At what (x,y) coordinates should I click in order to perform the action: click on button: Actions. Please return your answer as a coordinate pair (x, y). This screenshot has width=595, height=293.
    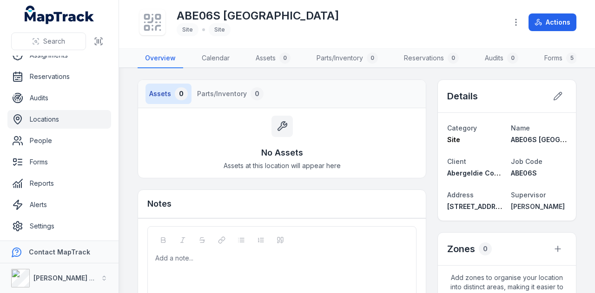
    Looking at the image, I should click on (552, 22).